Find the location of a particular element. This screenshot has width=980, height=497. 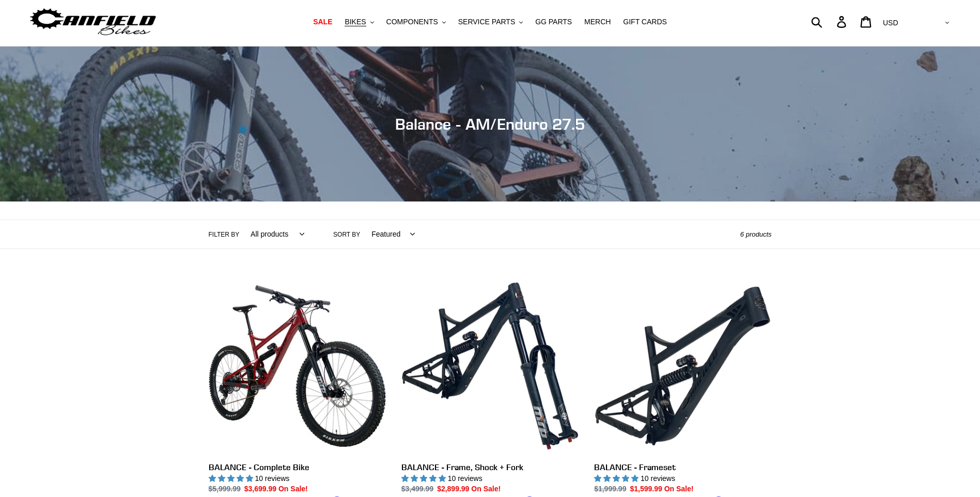

button: BIKES is located at coordinates (359, 22).